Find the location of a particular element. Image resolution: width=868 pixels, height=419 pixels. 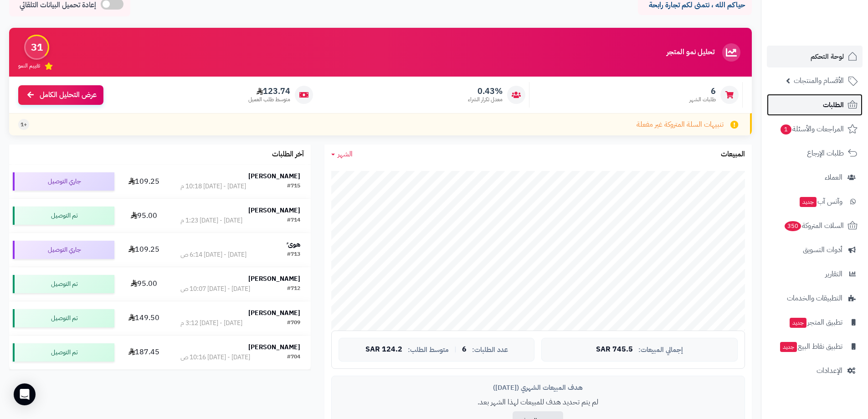

span: 745.5 SAR is located at coordinates (614, 349).